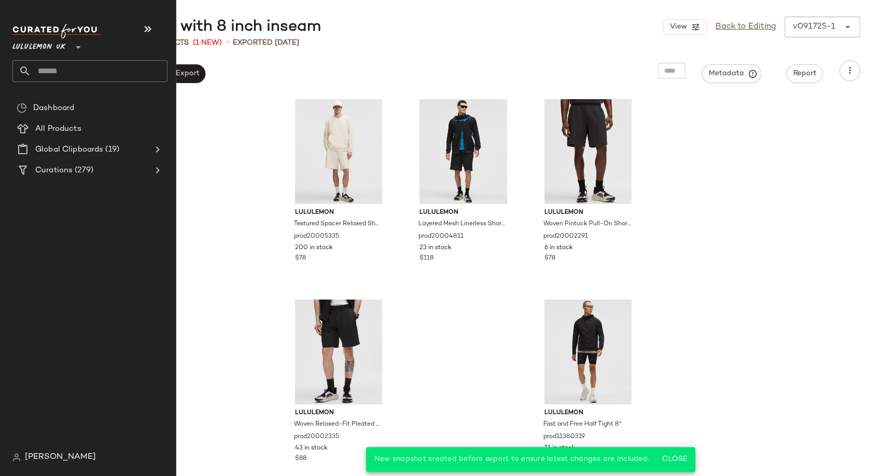  What do you see at coordinates (560, 448) in the screenshot?
I see `span: 11 in stock` at bounding box center [560, 448].